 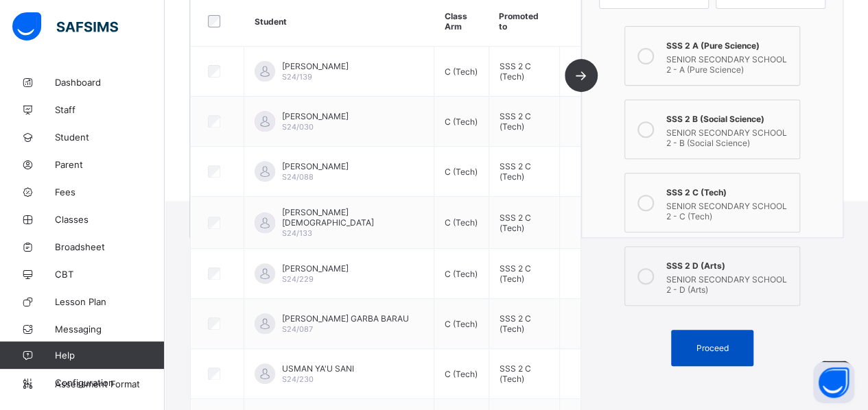 I want to click on span: Parent, so click(x=110, y=165).